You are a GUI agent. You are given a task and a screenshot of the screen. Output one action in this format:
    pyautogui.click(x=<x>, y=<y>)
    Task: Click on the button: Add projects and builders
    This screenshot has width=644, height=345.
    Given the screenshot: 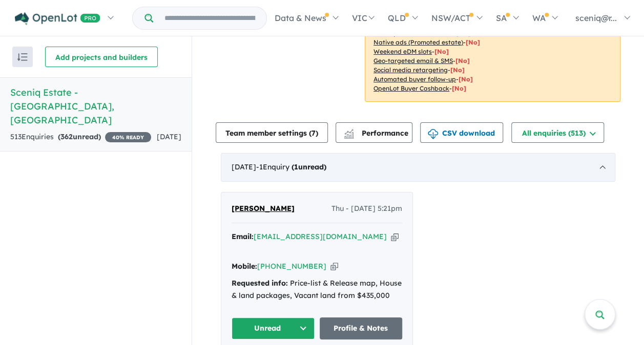 What is the action you would take?
    pyautogui.click(x=101, y=57)
    